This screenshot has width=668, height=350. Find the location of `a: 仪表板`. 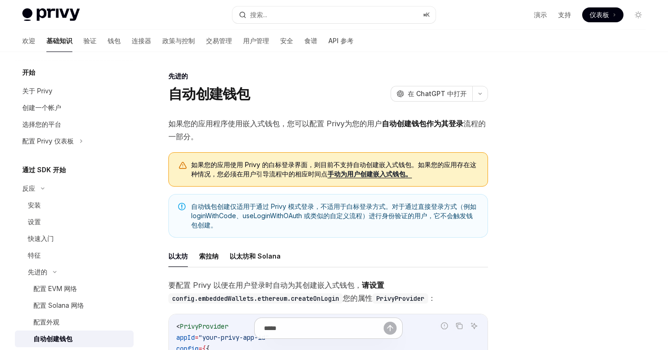

a: 仪表板 is located at coordinates (603, 15).